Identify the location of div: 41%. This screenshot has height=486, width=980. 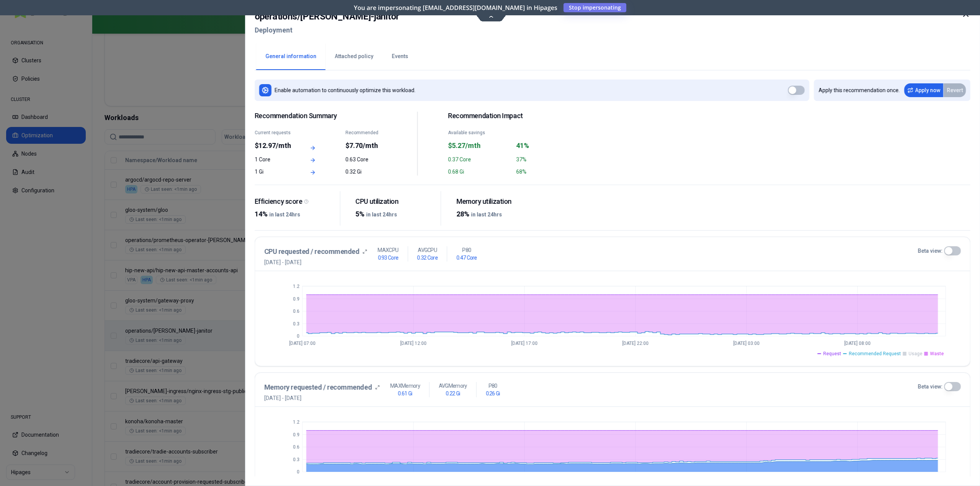
(549, 146).